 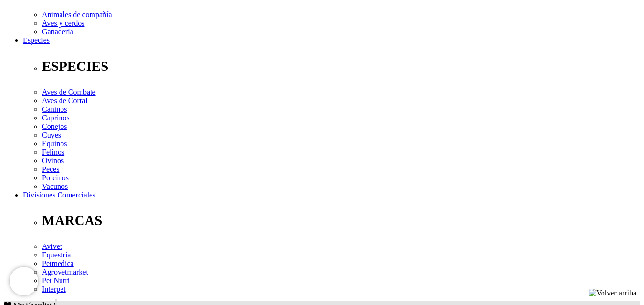 What do you see at coordinates (52, 246) in the screenshot?
I see `span: Avivet` at bounding box center [52, 246].